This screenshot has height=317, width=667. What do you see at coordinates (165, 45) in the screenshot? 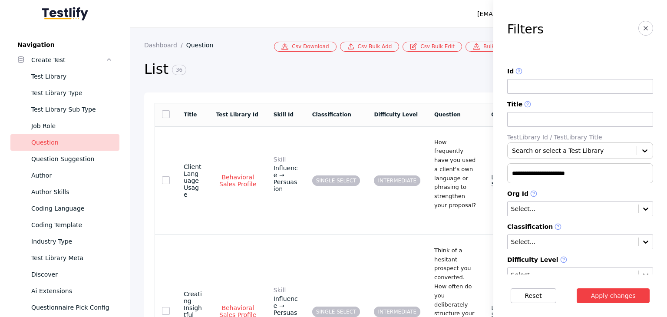
I see `a: Dashboard` at bounding box center [165, 45].